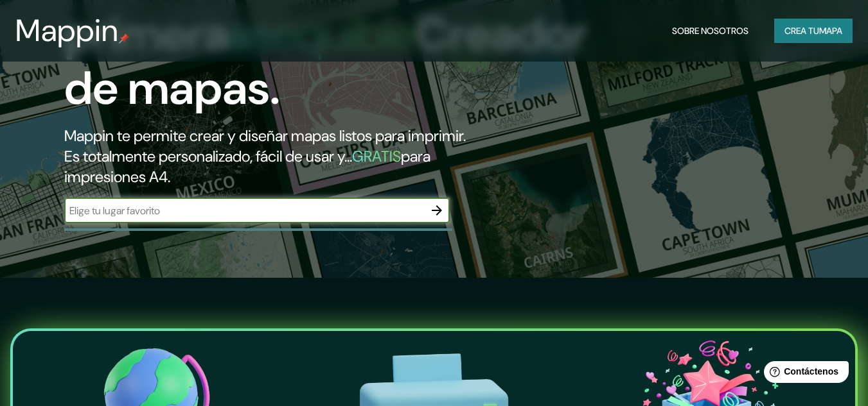 This screenshot has width=868, height=406. What do you see at coordinates (376, 156) in the screenshot?
I see `font: GRATIS` at bounding box center [376, 156].